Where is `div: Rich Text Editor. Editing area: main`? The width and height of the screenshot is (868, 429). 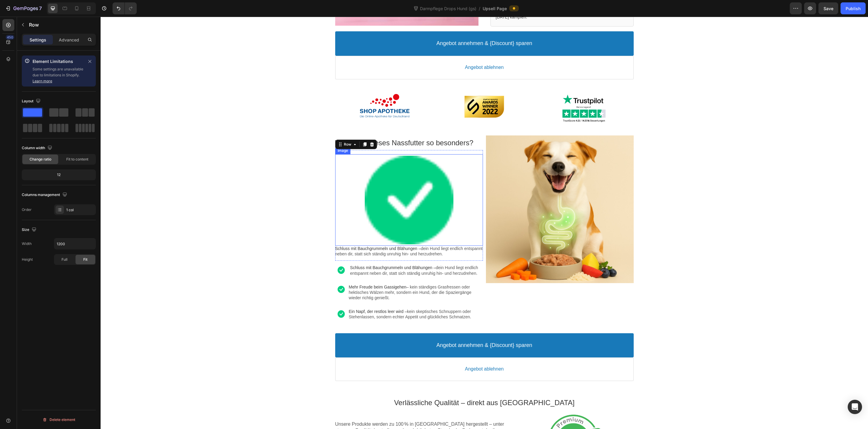 div: Rich Text Editor. Editing area: main is located at coordinates (308, 126).